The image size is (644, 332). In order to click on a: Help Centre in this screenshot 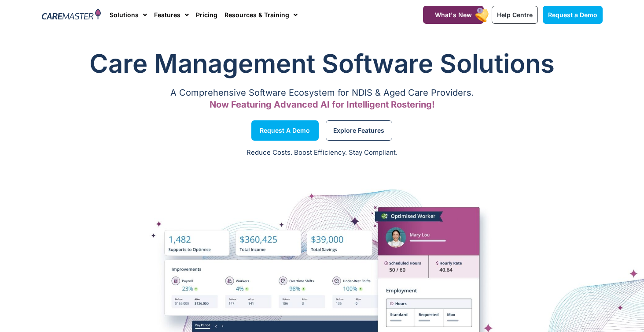, I will do `click(515, 15)`.